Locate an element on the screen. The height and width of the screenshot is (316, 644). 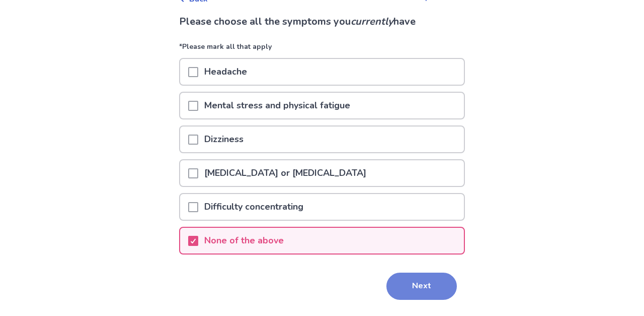
i: currently is located at coordinates (372, 21).